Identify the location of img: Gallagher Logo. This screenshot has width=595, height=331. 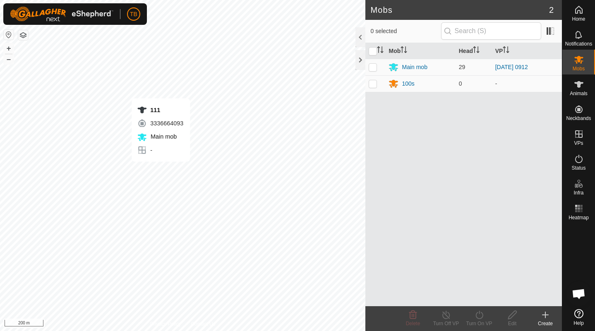
(62, 14).